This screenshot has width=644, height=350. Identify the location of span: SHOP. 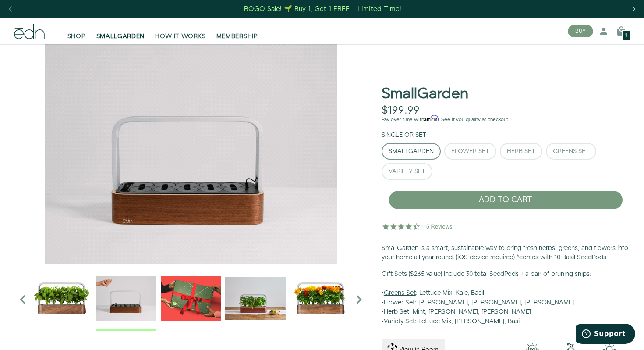
(76, 36).